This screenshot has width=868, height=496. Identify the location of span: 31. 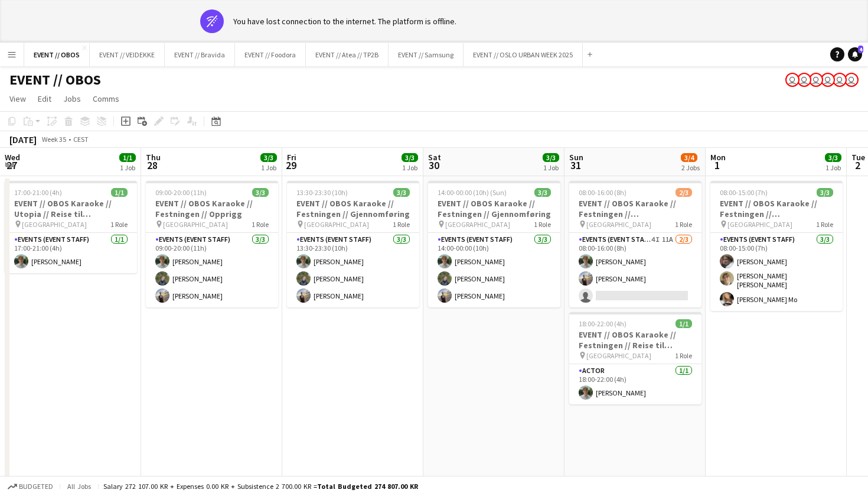
(575, 165).